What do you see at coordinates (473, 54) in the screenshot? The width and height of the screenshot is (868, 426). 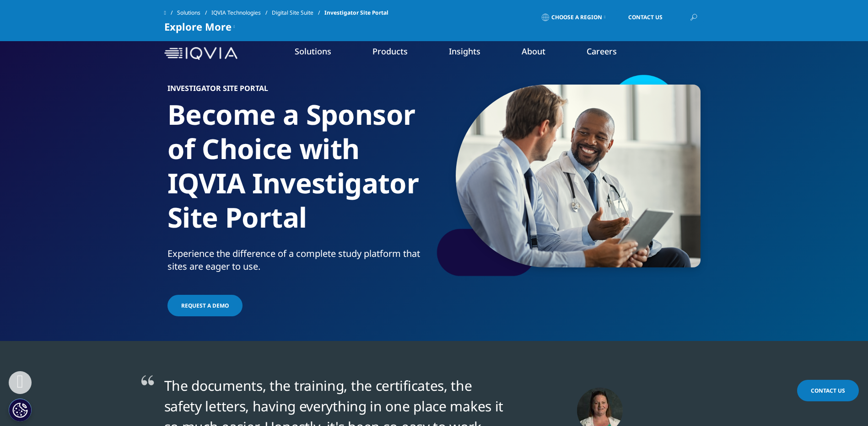 I see `nav: Primary` at bounding box center [473, 54].